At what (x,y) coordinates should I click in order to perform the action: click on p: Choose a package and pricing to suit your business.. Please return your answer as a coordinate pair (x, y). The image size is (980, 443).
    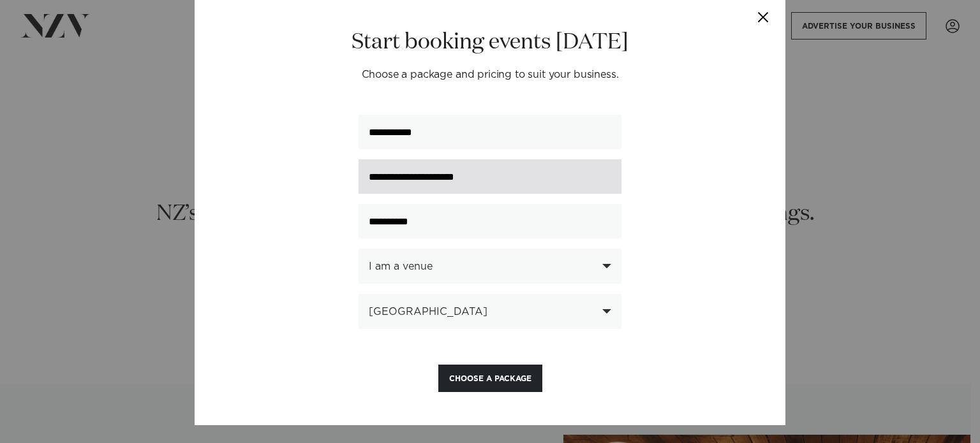
    Looking at the image, I should click on (490, 74).